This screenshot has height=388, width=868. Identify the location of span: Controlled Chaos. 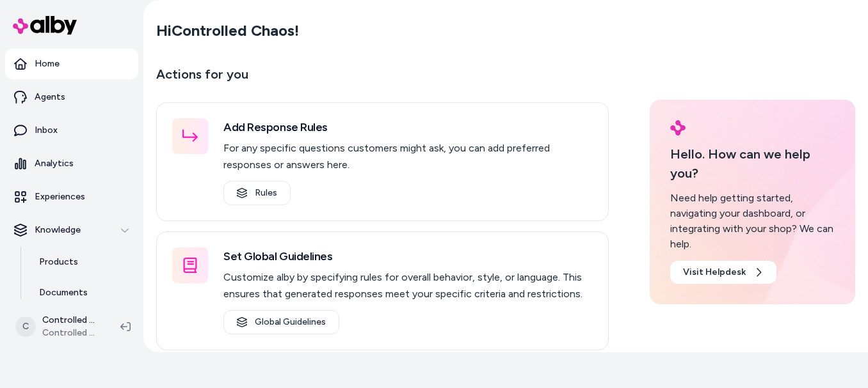
(71, 333).